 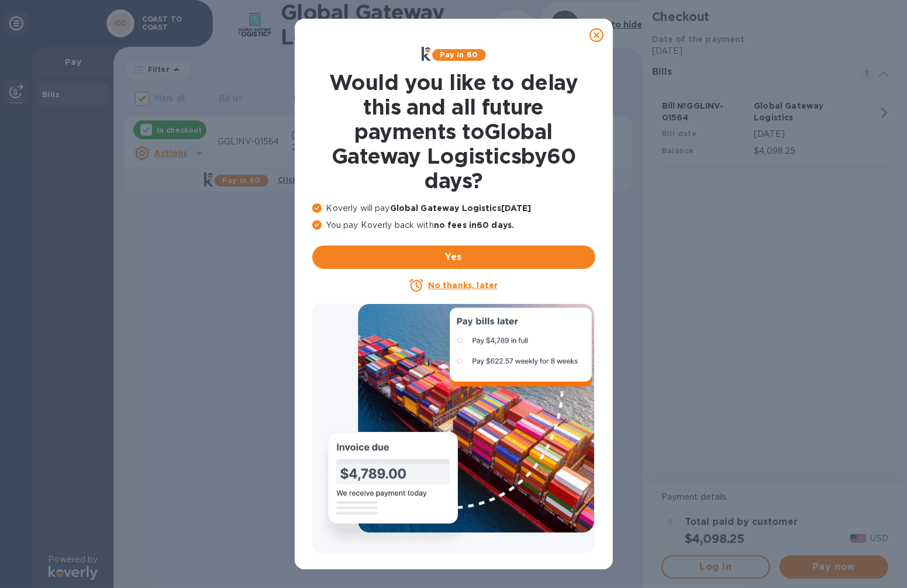 I want to click on span: Yes, so click(x=454, y=257).